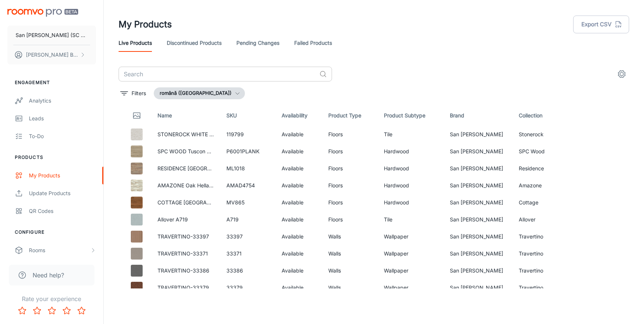 Image resolution: width=644 pixels, height=324 pixels. Describe the element at coordinates (350, 116) in the screenshot. I see `th: Product Type` at that location.